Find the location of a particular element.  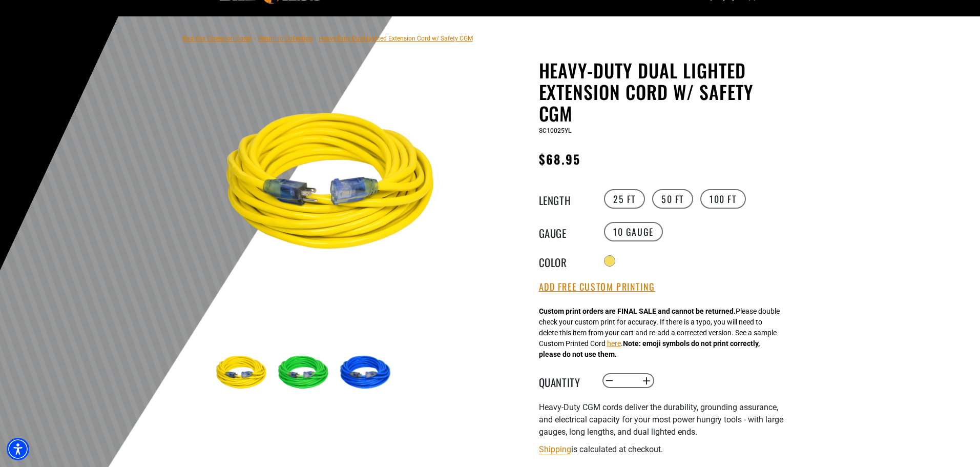

span: Heavy-Duty CGM cords deliver the durability, grounding assurance, and electrical capacity for you... is located at coordinates (661, 419).